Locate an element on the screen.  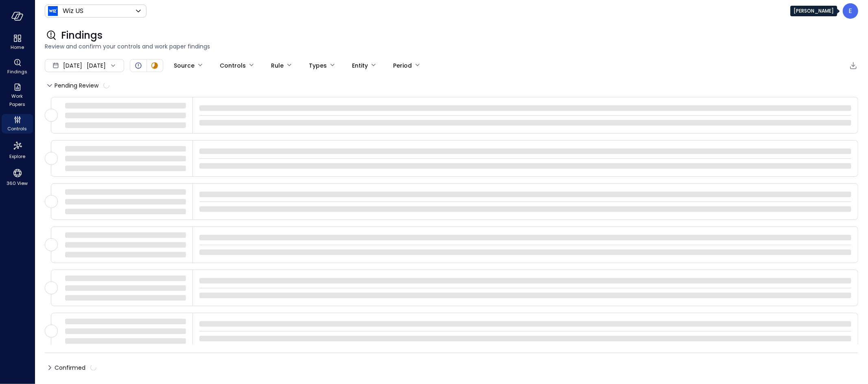
div: Entity is located at coordinates (360, 66).